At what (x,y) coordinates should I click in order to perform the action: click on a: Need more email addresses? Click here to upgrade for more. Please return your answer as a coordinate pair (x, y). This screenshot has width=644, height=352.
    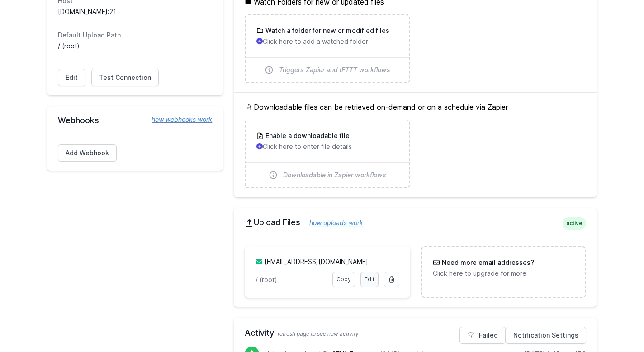
    Looking at the image, I should click on (503, 268).